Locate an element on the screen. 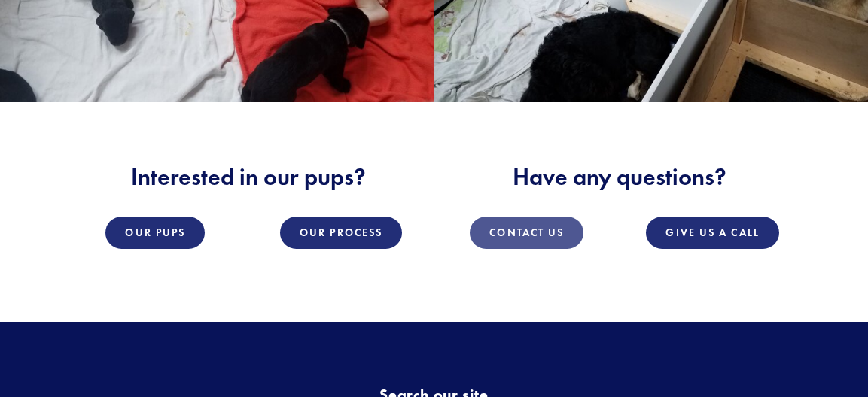 This screenshot has width=868, height=397. a: Our Pups is located at coordinates (155, 232).